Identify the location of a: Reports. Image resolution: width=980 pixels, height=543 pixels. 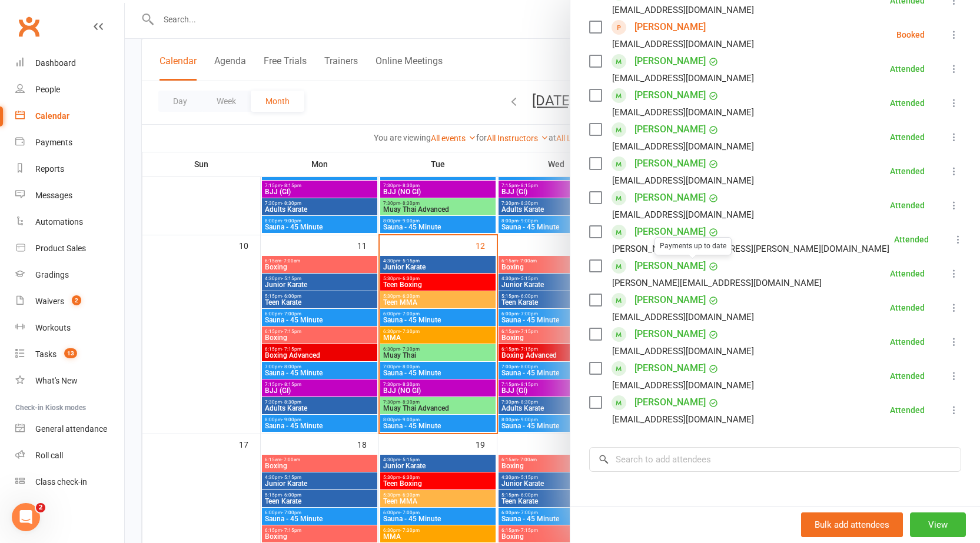
(69, 169).